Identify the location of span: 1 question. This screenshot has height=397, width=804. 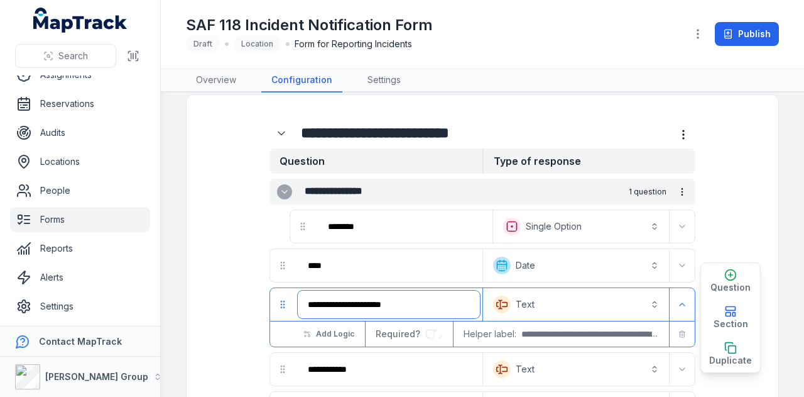
(648, 192).